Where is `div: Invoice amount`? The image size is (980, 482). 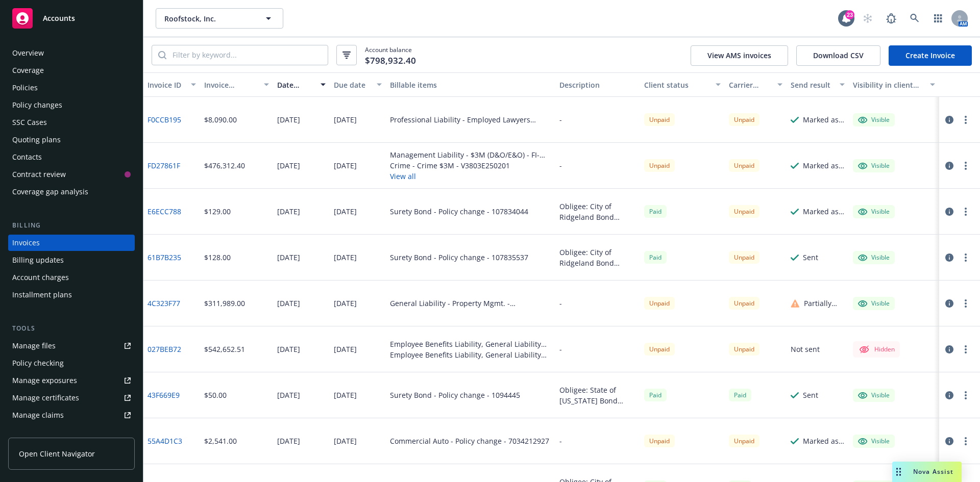
div: Invoice amount is located at coordinates (231, 84).